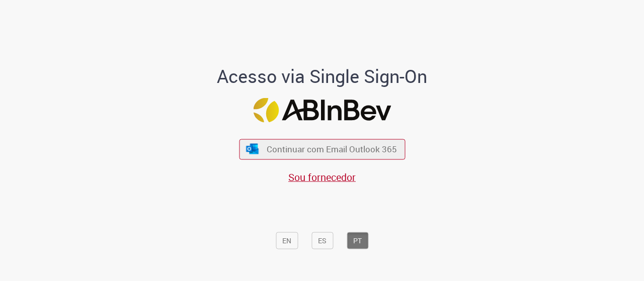 The width and height of the screenshot is (644, 281). Describe the element at coordinates (322, 110) in the screenshot. I see `img: Logo ABInBev` at that location.